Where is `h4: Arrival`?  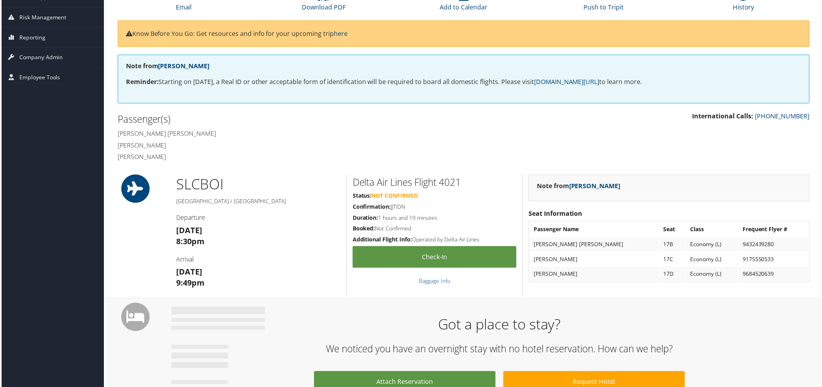 h4: Arrival is located at coordinates (257, 260).